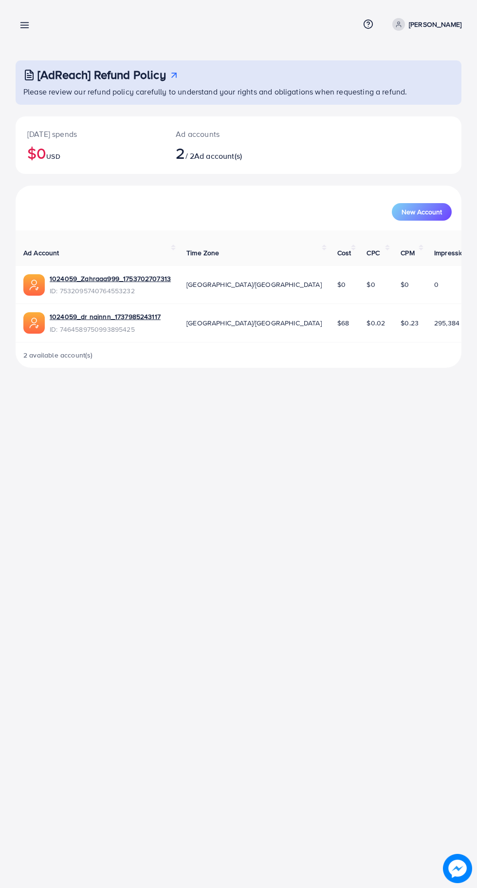  I want to click on h2: / 2, so click(220, 153).